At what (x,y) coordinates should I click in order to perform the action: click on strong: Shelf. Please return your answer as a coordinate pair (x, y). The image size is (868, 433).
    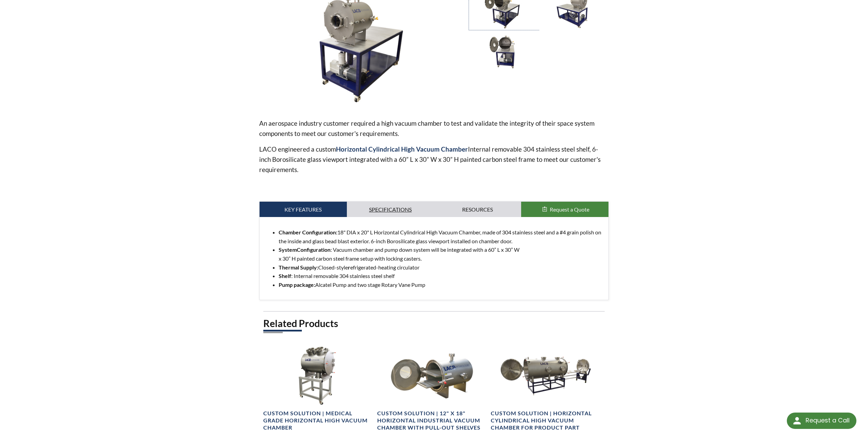
    Looking at the image, I should click on (285, 276).